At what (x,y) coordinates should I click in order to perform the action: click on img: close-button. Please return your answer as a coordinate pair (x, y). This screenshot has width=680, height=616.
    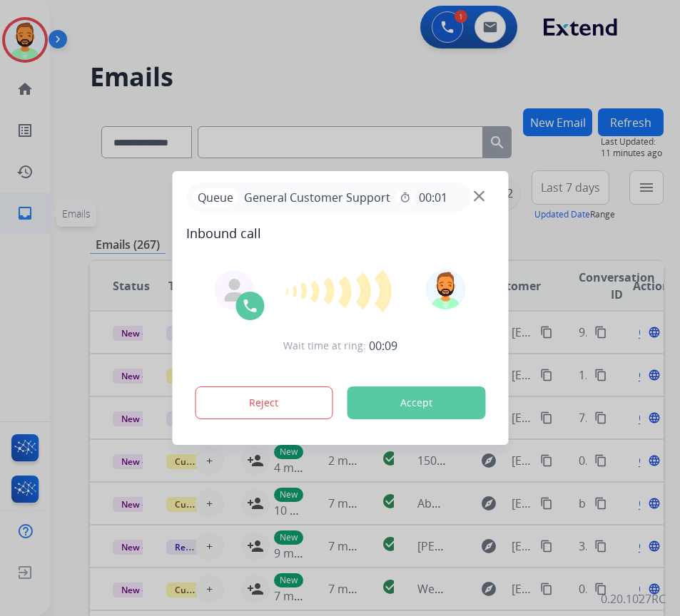
    Looking at the image, I should click on (479, 196).